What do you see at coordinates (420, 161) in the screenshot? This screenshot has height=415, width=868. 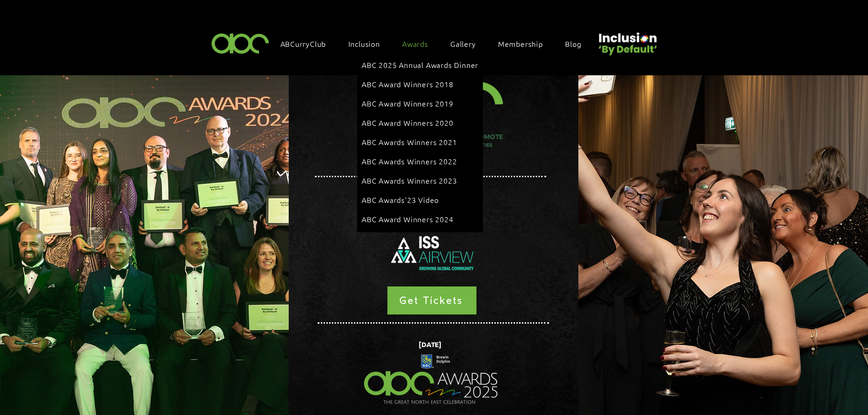 I see `a: ABC Awards Winners 2022` at bounding box center [420, 161].